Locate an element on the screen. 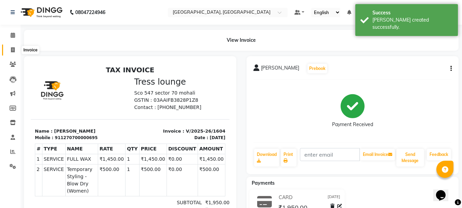 Image resolution: width=462 pixels, height=208 pixels. th: DISCOUNT is located at coordinates (152, 86).